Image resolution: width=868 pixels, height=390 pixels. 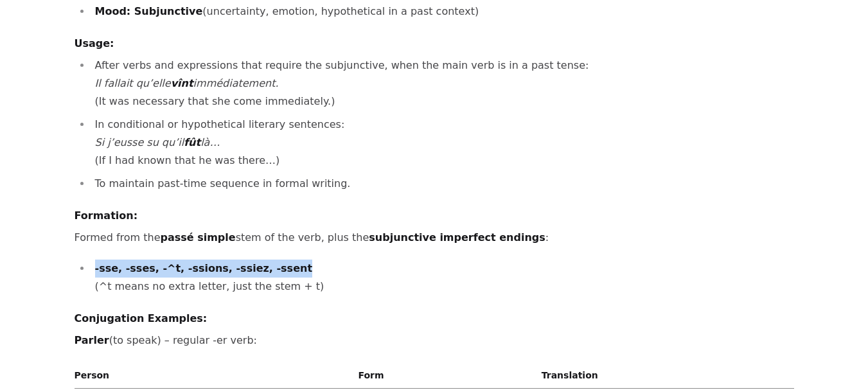 I want to click on h4: Usage:, so click(x=434, y=44).